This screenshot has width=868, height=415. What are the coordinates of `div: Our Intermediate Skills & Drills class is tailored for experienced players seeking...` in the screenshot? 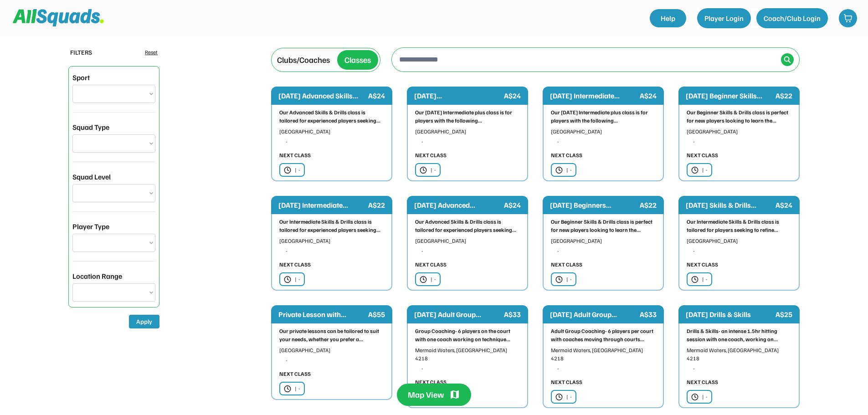 It's located at (332, 226).